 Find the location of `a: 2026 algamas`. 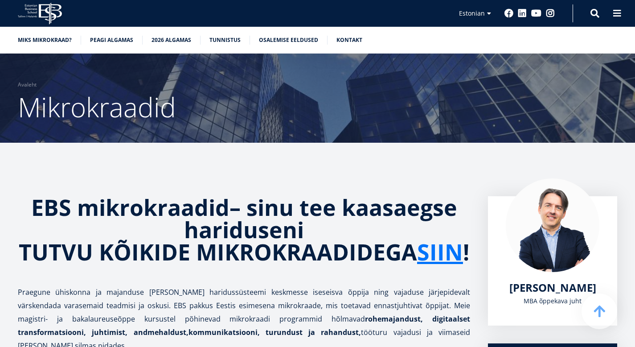

a: 2026 algamas is located at coordinates (171, 40).